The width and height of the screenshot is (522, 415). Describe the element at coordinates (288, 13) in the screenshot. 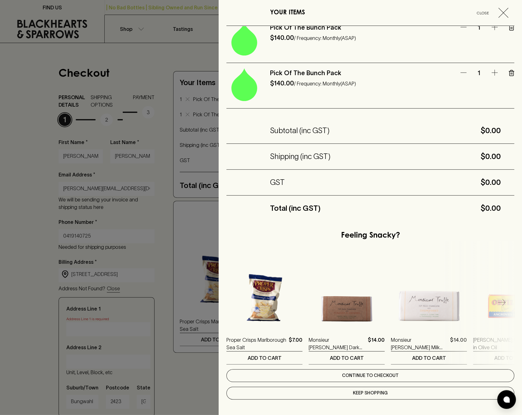

I see `h6: YOUR ITEMS` at that location.